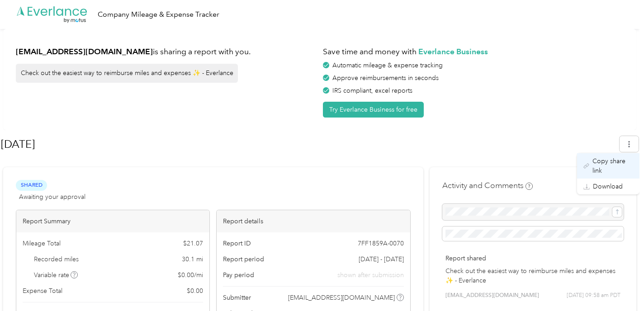 The height and width of the screenshot is (311, 644). Describe the element at coordinates (52, 197) in the screenshot. I see `span: Awaiting your approval` at that location.